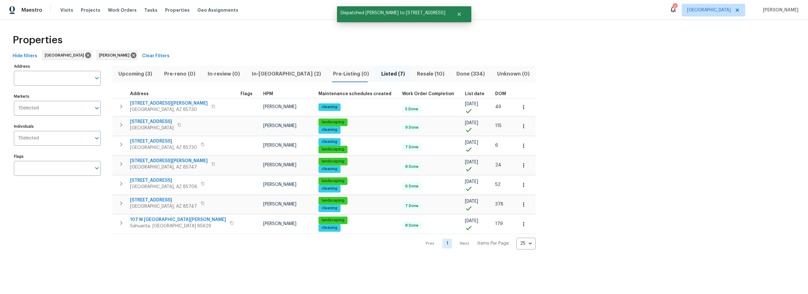 Image resolution: width=808 pixels, height=294 pixels. I want to click on span: Hide filters, so click(25, 56).